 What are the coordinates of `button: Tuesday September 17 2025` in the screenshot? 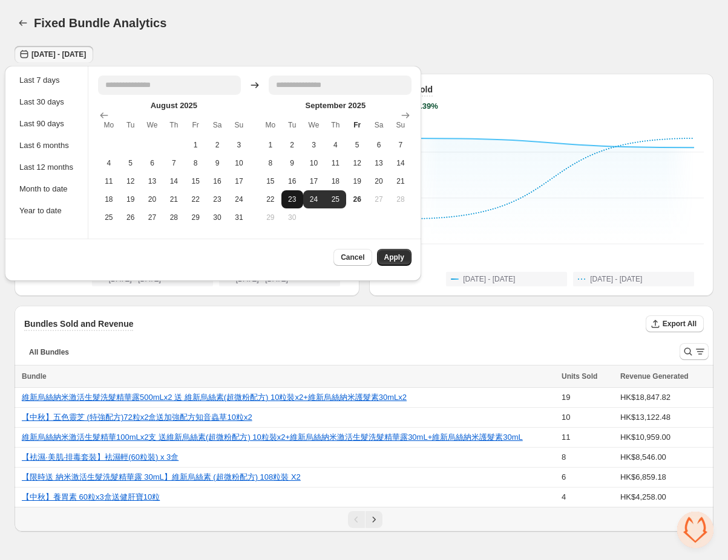 It's located at (314, 181).